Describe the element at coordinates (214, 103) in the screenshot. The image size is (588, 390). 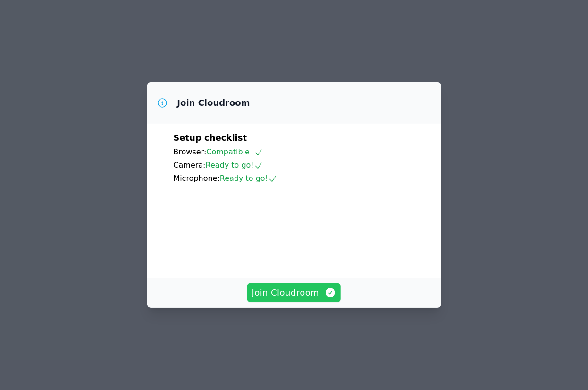
I see `h3: Join Cloudroom` at that location.